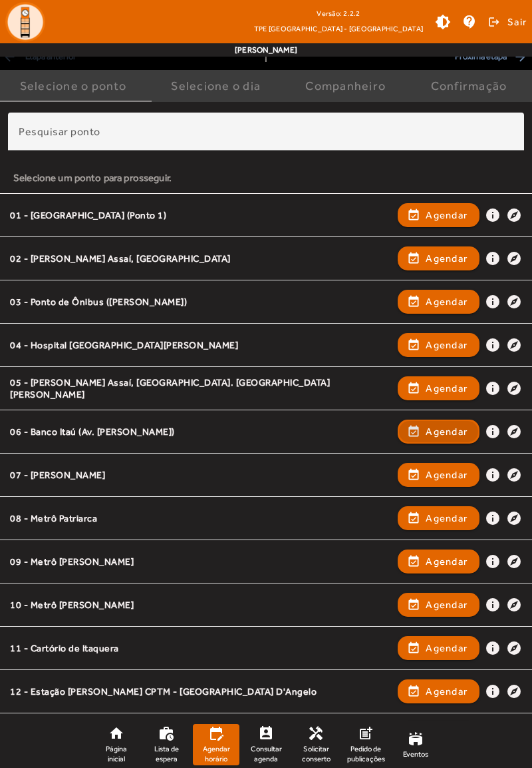 The image size is (532, 768). I want to click on mat-label: Pesquisar ponto, so click(59, 131).